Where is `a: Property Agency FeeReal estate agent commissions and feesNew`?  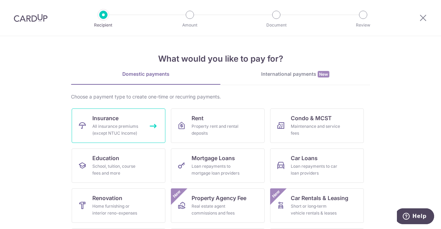 a: Property Agency FeeReal estate agent commissions and feesNew is located at coordinates (218, 206).